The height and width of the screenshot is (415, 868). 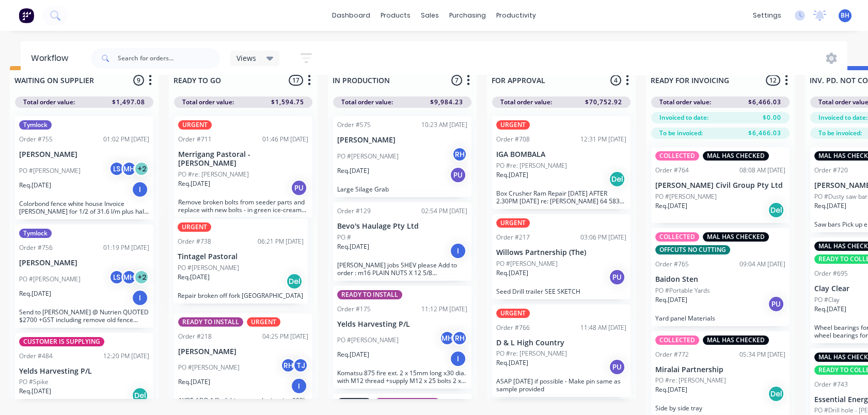 What do you see at coordinates (288, 102) in the screenshot?
I see `span: $1,594.75` at bounding box center [288, 102].